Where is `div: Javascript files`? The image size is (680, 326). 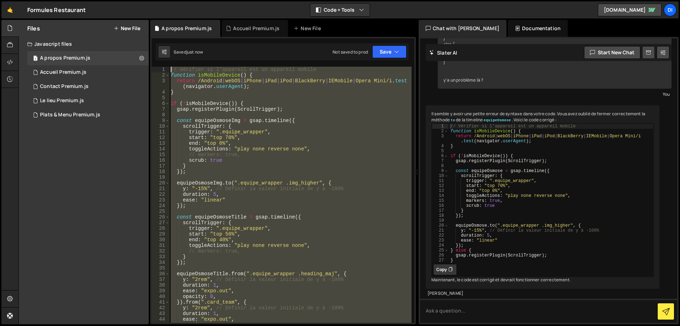
div: Javascript files is located at coordinates (84, 44).